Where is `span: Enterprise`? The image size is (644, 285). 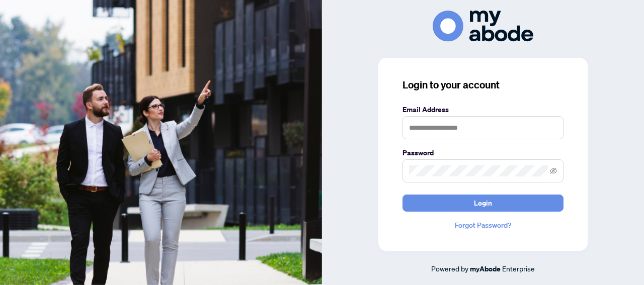 span: Enterprise is located at coordinates (518, 268).